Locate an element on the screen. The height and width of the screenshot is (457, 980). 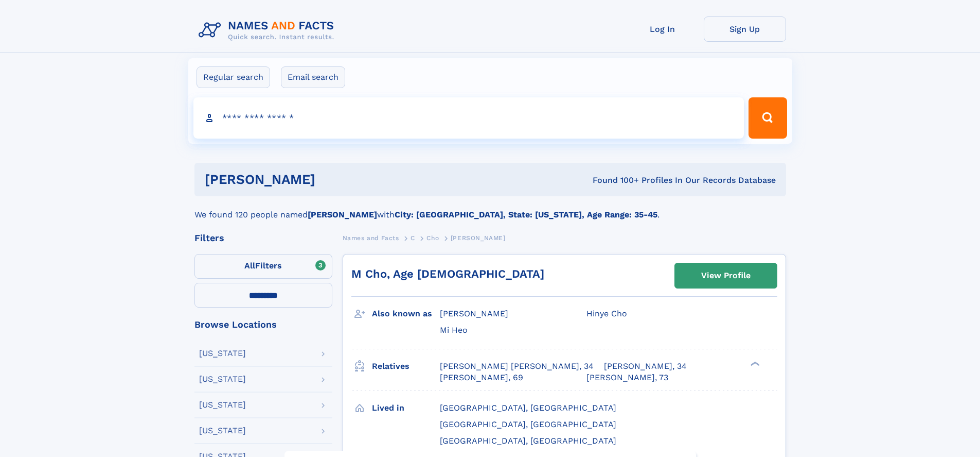
span: Mi Heo is located at coordinates (454, 330).